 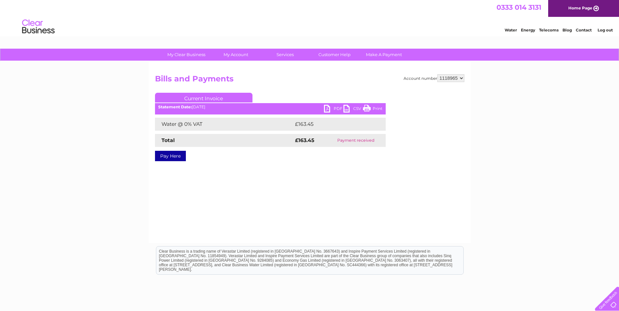 What do you see at coordinates (168, 140) in the screenshot?
I see `strong: Total` at bounding box center [168, 140].